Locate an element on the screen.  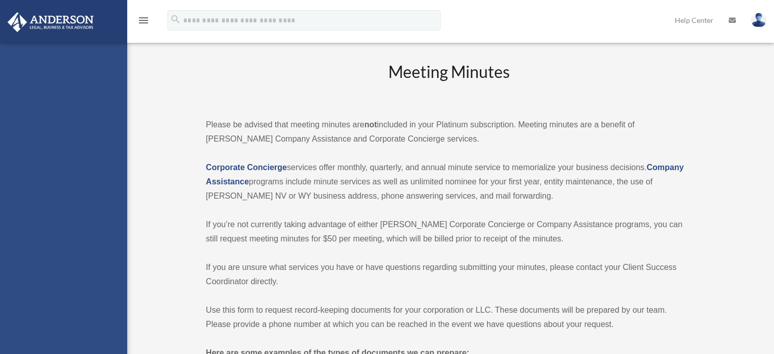
i: search is located at coordinates (176, 19).